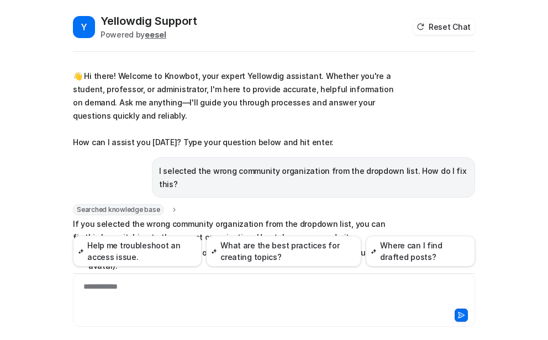 Image resolution: width=548 pixels, height=340 pixels. What do you see at coordinates (313, 178) in the screenshot?
I see `p: I selected the wrong community organization from the dropdown list. How do I fix this?` at bounding box center [313, 178].